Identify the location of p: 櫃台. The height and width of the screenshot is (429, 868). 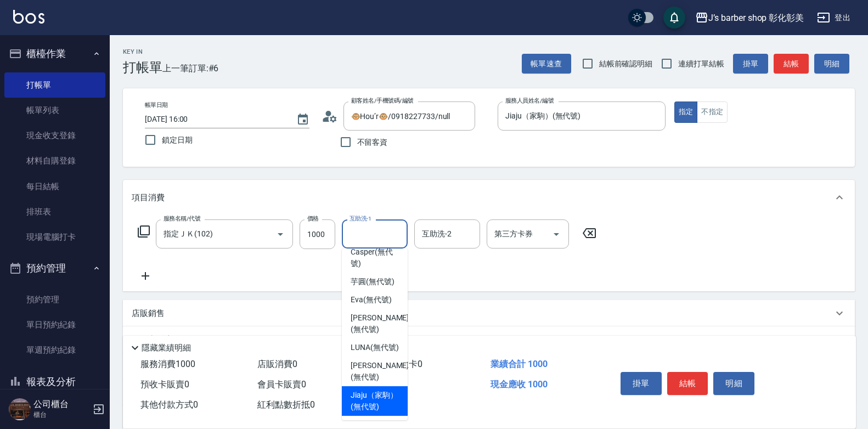
(61, 415).